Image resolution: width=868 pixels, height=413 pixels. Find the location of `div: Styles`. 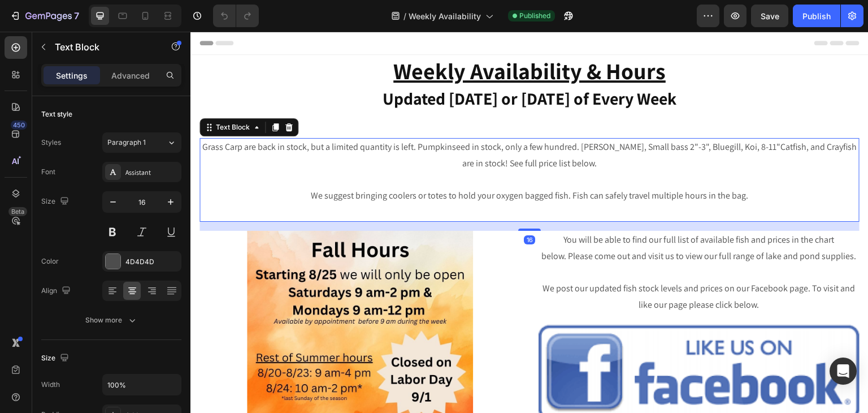

div: Styles is located at coordinates (51, 142).